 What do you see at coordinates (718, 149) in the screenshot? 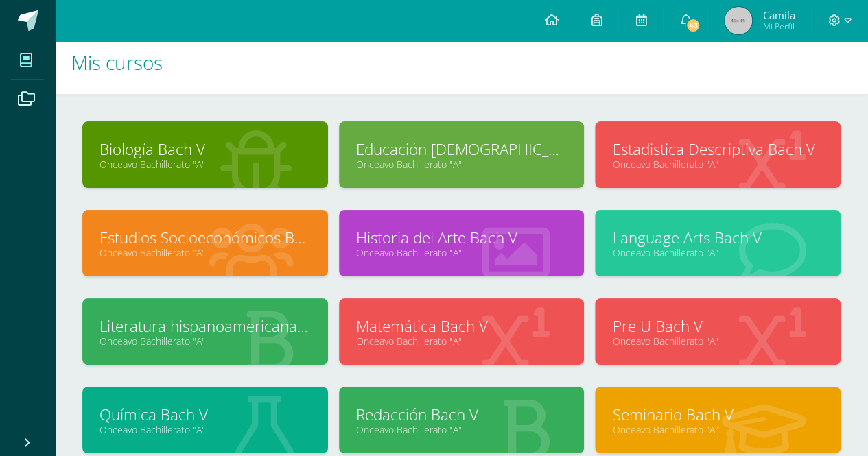
I see `a: Estadistica Descriptiva Bach V` at bounding box center [718, 149].